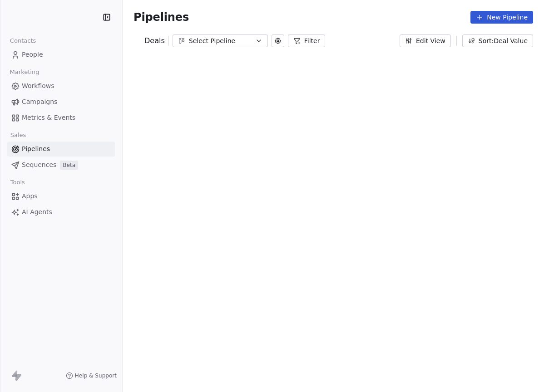  I want to click on span: Campaigns, so click(39, 101).